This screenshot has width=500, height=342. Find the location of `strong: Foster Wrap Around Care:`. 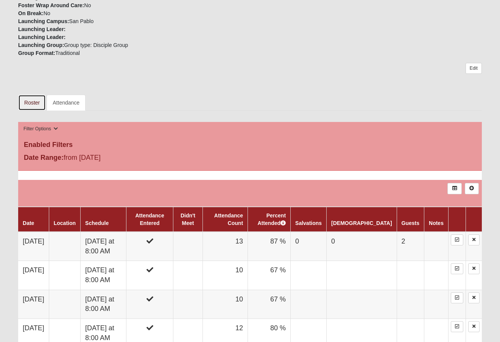

strong: Foster Wrap Around Care: is located at coordinates (51, 5).